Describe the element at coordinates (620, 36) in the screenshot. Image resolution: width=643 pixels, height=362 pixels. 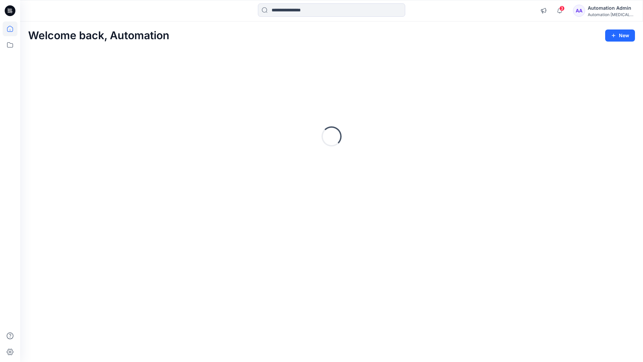
I see `button: New` at that location.